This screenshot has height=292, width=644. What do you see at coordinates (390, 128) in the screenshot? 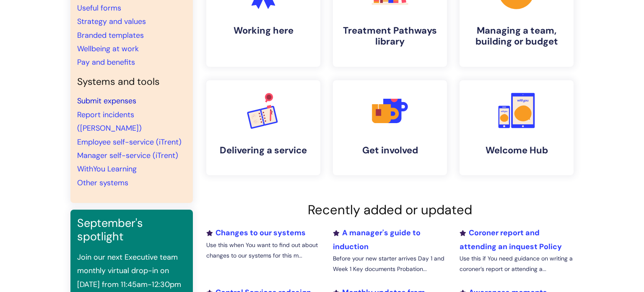
I see `a: Get involved` at bounding box center [390, 128].